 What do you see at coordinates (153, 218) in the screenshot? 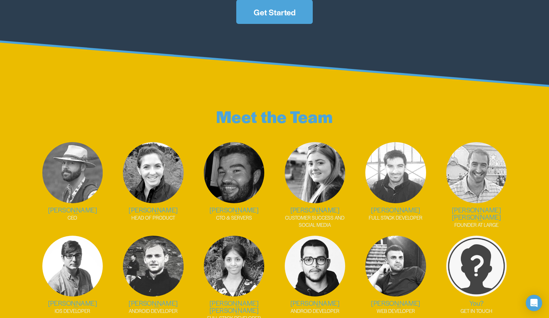
I see `p: HEAD OF PRODUCT` at bounding box center [153, 218].